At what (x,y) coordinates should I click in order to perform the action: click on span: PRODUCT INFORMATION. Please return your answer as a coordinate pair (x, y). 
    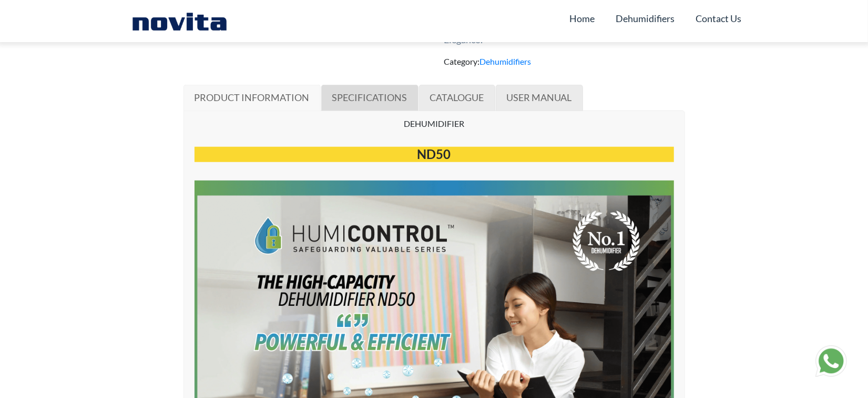
    Looking at the image, I should click on (252, 97).